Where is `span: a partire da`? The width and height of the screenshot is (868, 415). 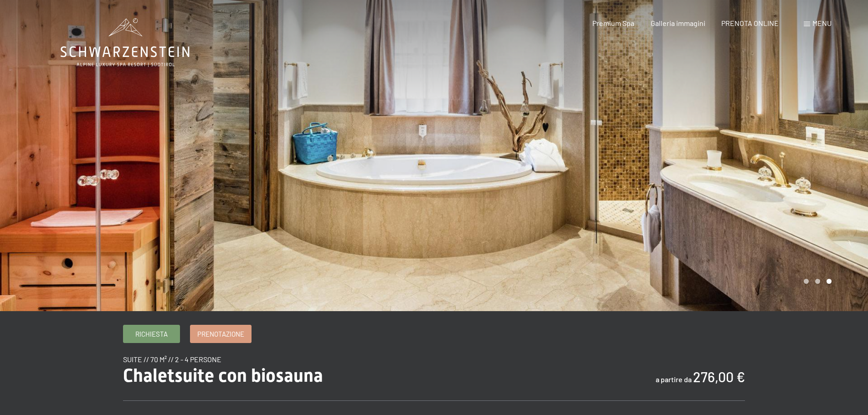
span: a partire da is located at coordinates (674, 379).